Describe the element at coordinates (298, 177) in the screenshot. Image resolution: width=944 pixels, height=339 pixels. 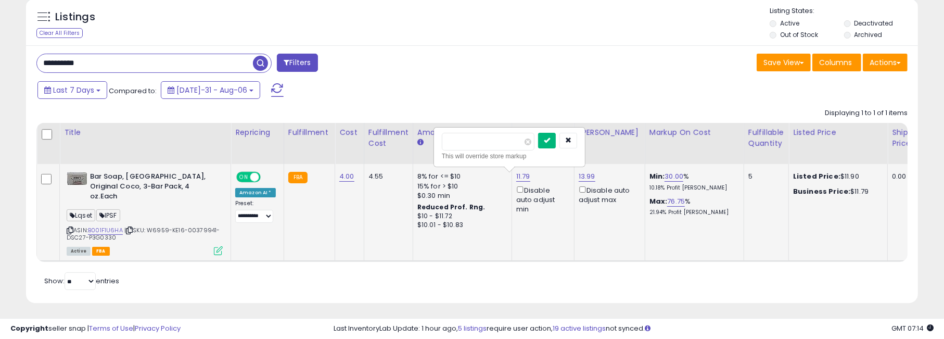
I see `small: FBA` at that location.